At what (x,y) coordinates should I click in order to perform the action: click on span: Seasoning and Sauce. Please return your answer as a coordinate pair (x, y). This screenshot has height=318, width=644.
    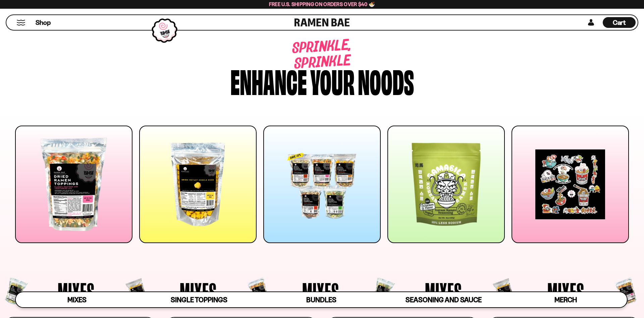
    Looking at the image, I should click on (443, 299).